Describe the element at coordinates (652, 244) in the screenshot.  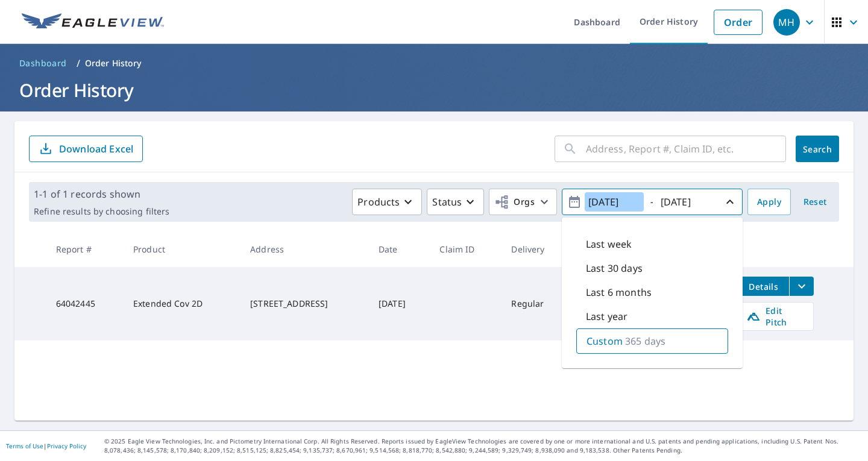
I see `div: Last week` at that location.